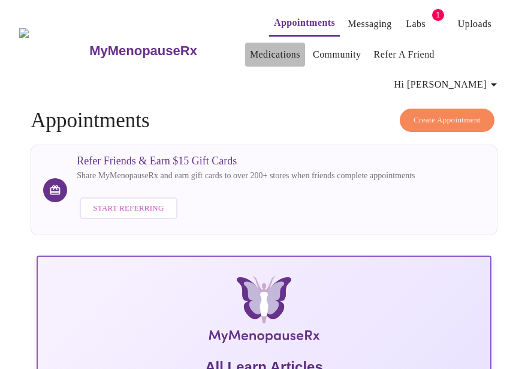 The image size is (528, 369). Describe the element at coordinates (447, 120) in the screenshot. I see `span: Create Appointment` at that location.